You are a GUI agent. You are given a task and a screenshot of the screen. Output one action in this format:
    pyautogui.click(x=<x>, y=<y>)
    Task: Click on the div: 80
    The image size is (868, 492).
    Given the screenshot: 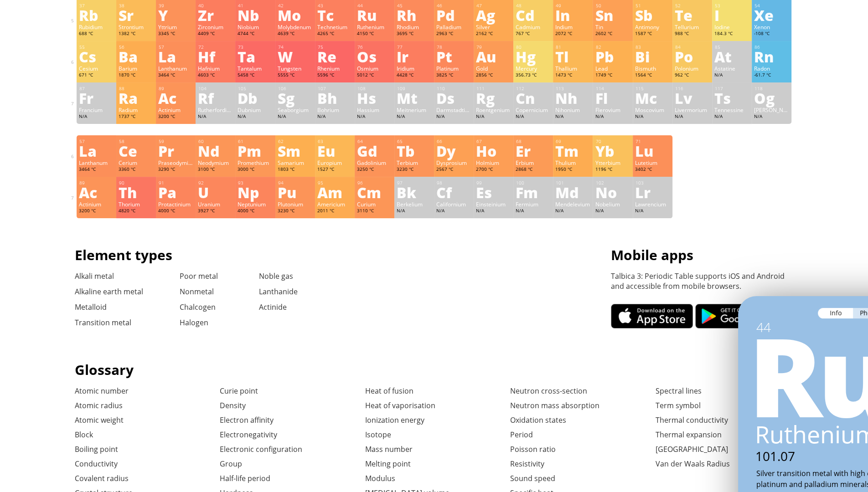 What is the action you would take?
    pyautogui.click(x=533, y=47)
    